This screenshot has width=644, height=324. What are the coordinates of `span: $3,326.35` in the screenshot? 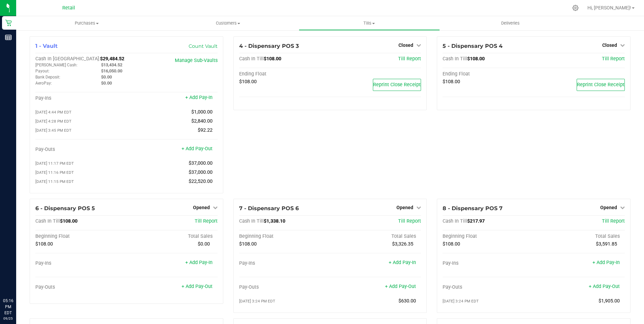 It's located at (403, 244).